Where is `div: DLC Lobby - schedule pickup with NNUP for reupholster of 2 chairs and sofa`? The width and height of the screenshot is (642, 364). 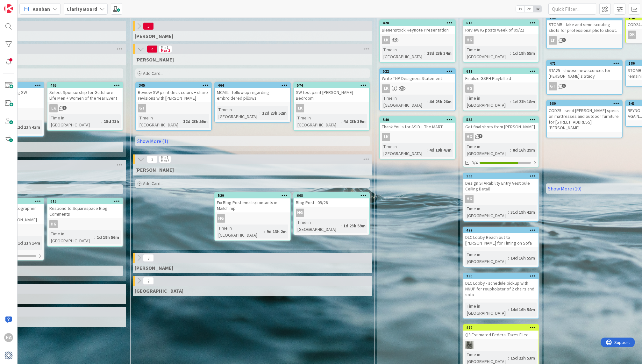
div: DLC Lobby - schedule pickup with NNUP for reupholster of 2 chairs and sofa is located at coordinates (501, 289).